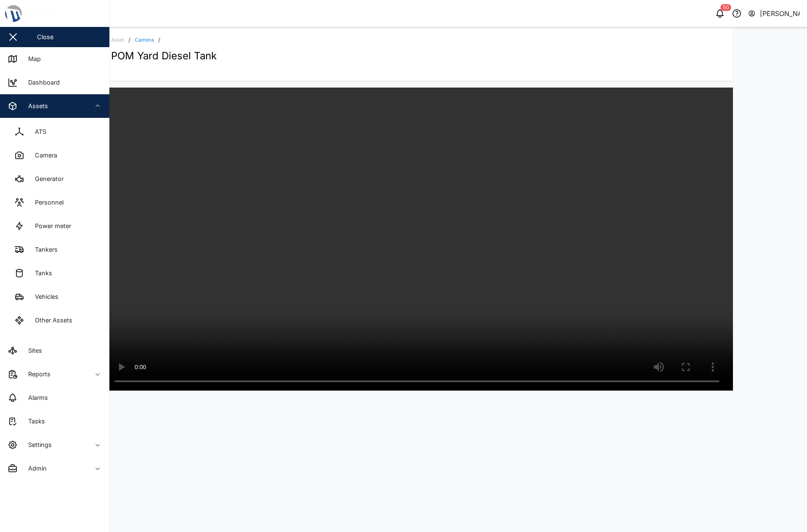 The height and width of the screenshot is (532, 807). I want to click on div: Sites, so click(32, 350).